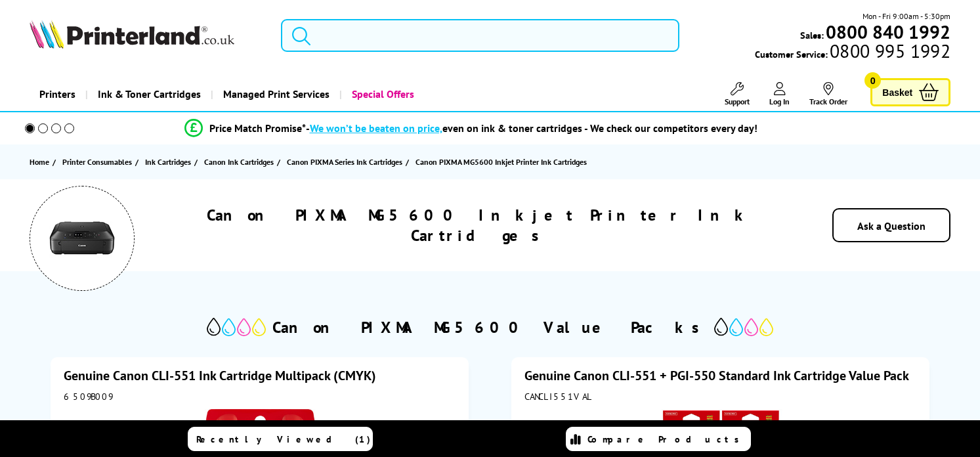 This screenshot has width=980, height=457. What do you see at coordinates (280, 439) in the screenshot?
I see `a: Recently Viewed (1)` at bounding box center [280, 439].